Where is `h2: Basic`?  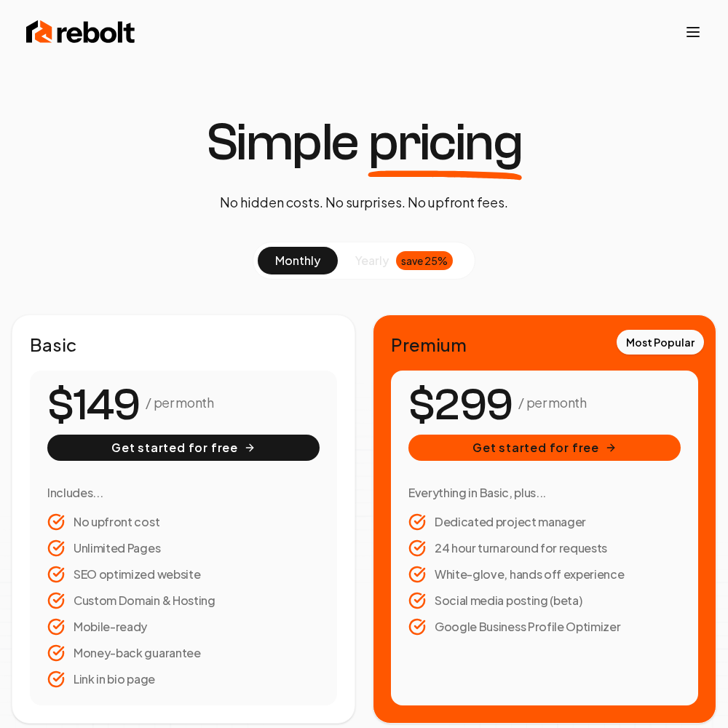
h2: Basic is located at coordinates (183, 344).